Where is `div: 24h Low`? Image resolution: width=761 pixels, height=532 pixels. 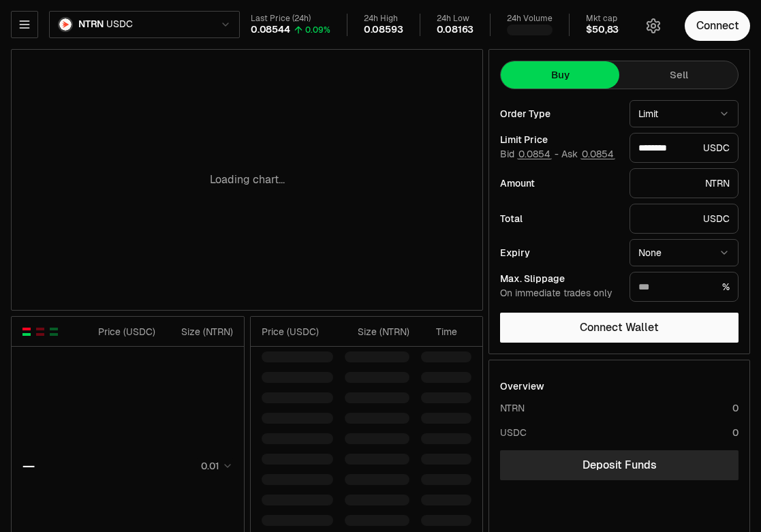
div: 24h Low is located at coordinates (455, 18).